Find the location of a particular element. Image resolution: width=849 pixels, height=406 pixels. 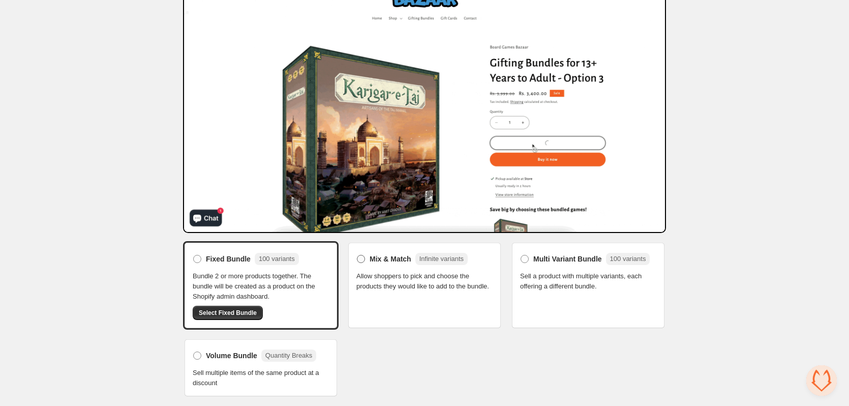

span: Sell a product with multiple variants, each offering a different bundle. is located at coordinates (588, 281).